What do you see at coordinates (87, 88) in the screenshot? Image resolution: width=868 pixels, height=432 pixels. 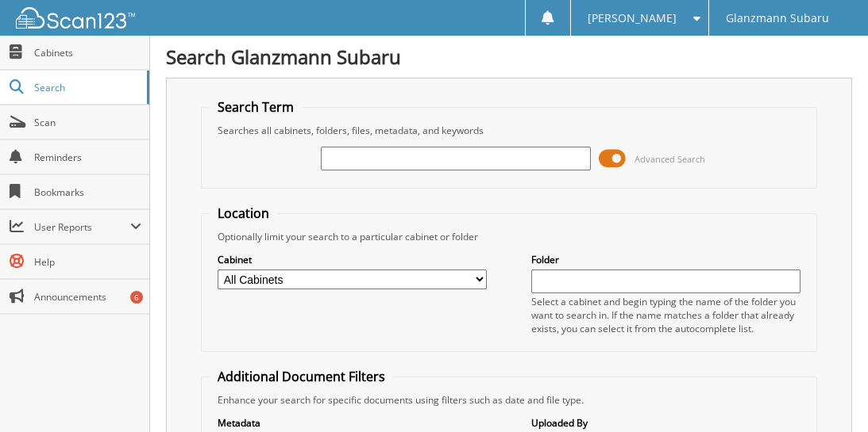 I see `span: Search` at bounding box center [87, 88].